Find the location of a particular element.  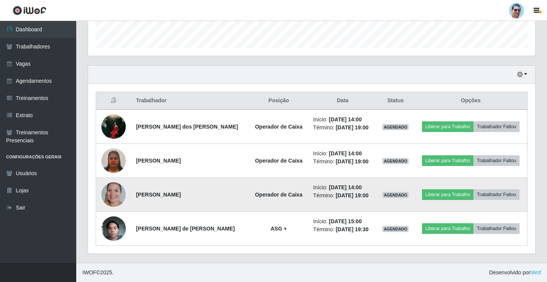

th: Data is located at coordinates (343, 101).